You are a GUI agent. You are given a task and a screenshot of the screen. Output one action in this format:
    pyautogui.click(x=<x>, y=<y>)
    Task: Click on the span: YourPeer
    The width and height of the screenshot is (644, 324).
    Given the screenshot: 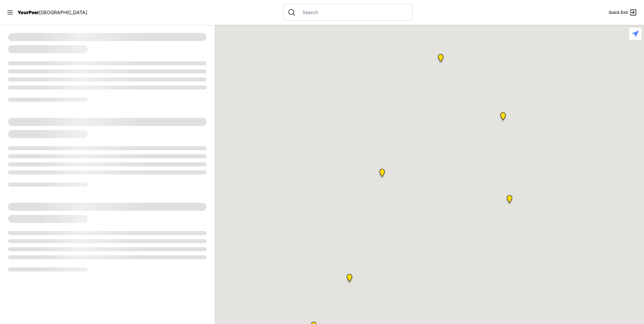 What is the action you would take?
    pyautogui.click(x=28, y=12)
    